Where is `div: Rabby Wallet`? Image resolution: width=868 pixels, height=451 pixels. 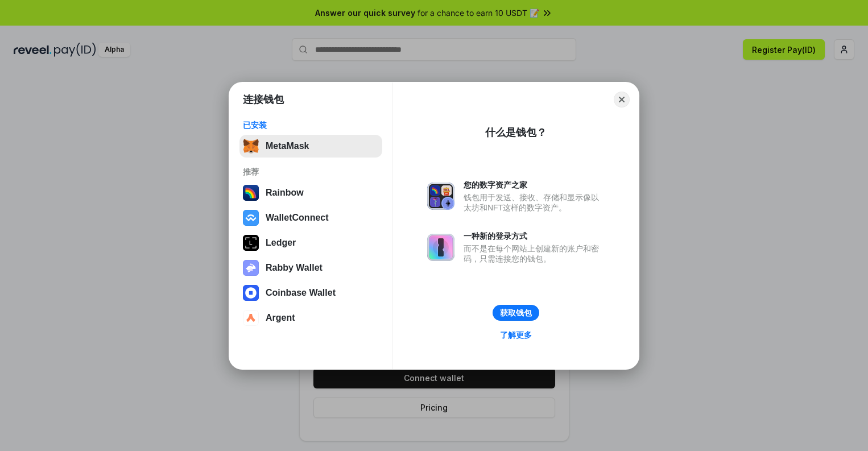 div: Rabby Wallet is located at coordinates (294, 268).